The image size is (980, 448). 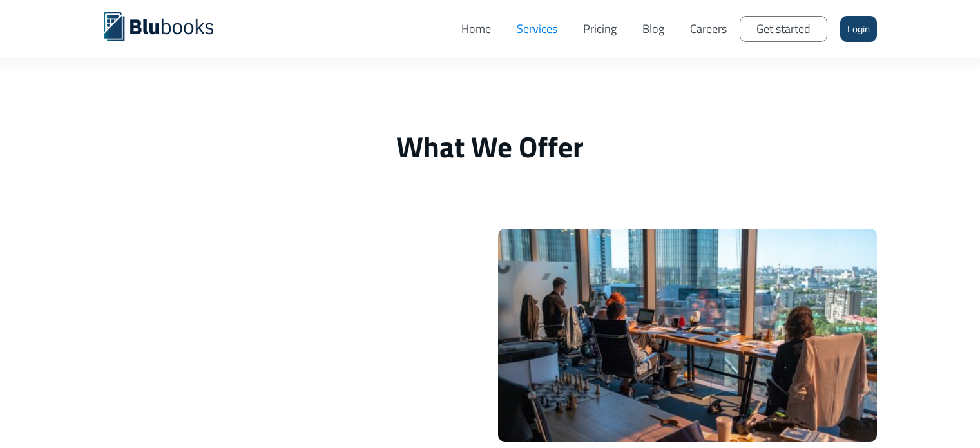 I want to click on a: Careers, so click(x=708, y=29).